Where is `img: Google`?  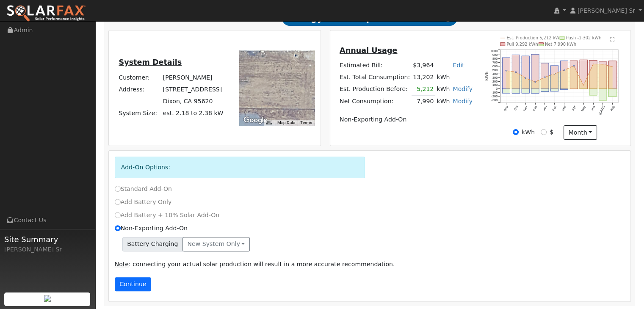
img: Google is located at coordinates (255, 120).